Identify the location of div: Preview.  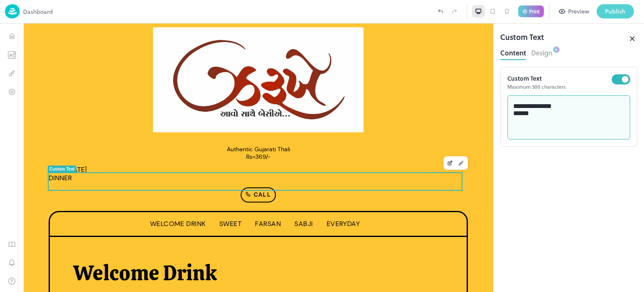
(579, 11).